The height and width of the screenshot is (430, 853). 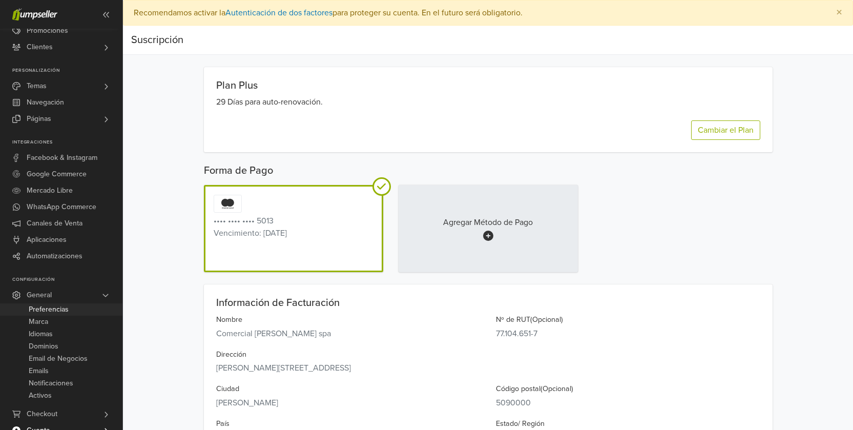 I want to click on span: WhatsApp Commerce, so click(x=62, y=207).